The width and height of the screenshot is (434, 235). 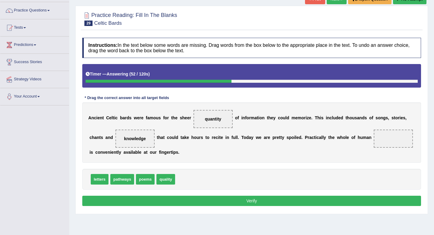 I want to click on b: Answering, so click(x=118, y=74).